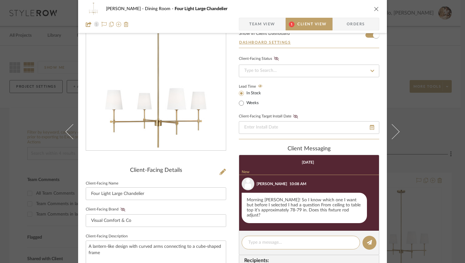  I want to click on button: Client-Facing Brand, so click(123, 209).